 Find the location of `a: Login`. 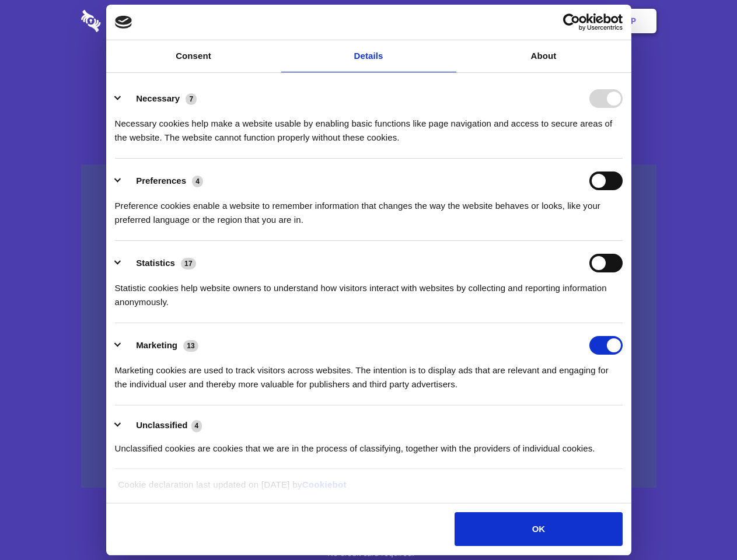

a: Login is located at coordinates (554, 21).